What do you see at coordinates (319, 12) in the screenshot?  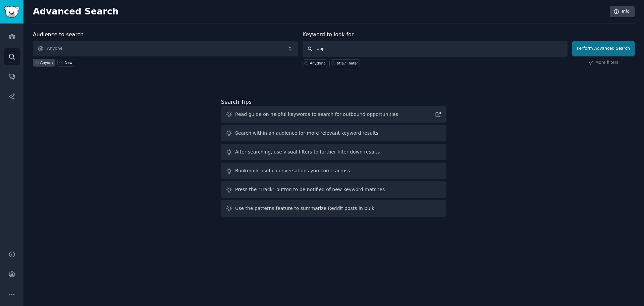 I see `h2: Advanced Search` at bounding box center [319, 12].